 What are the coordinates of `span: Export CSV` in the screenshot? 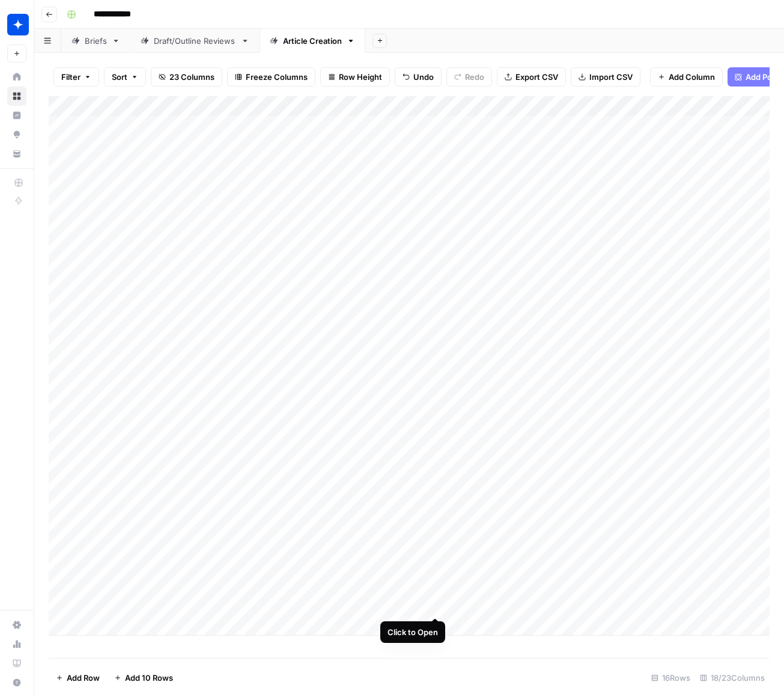 It's located at (537, 77).